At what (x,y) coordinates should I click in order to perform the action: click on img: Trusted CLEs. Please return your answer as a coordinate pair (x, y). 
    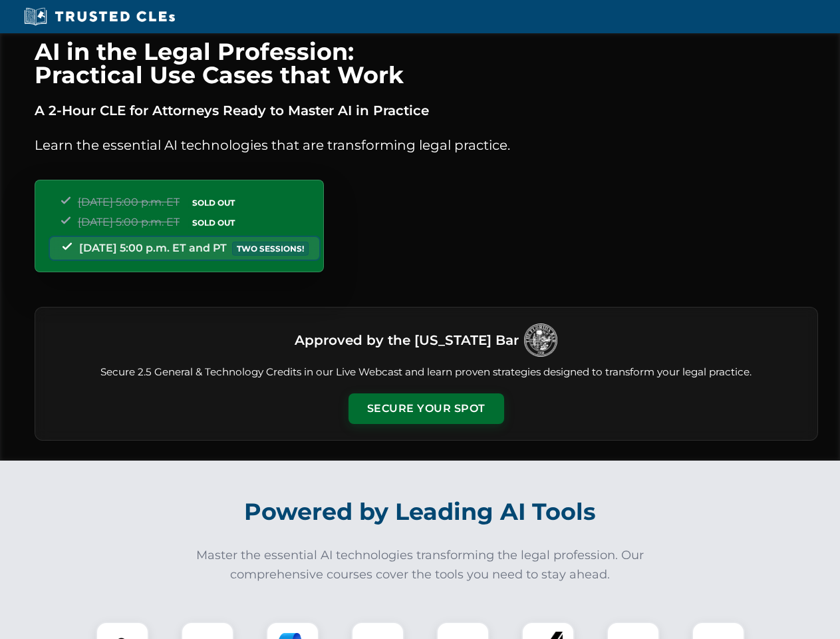
    Looking at the image, I should click on (99, 16).